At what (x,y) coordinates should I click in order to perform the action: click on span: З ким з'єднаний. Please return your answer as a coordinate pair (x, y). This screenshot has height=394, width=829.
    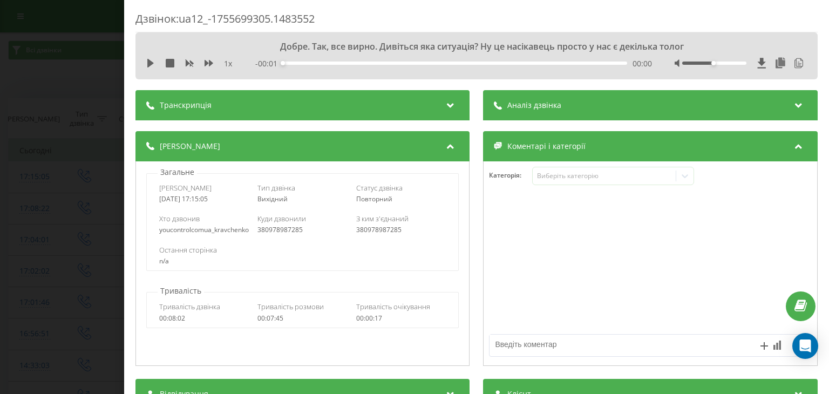
    Looking at the image, I should click on (382, 219).